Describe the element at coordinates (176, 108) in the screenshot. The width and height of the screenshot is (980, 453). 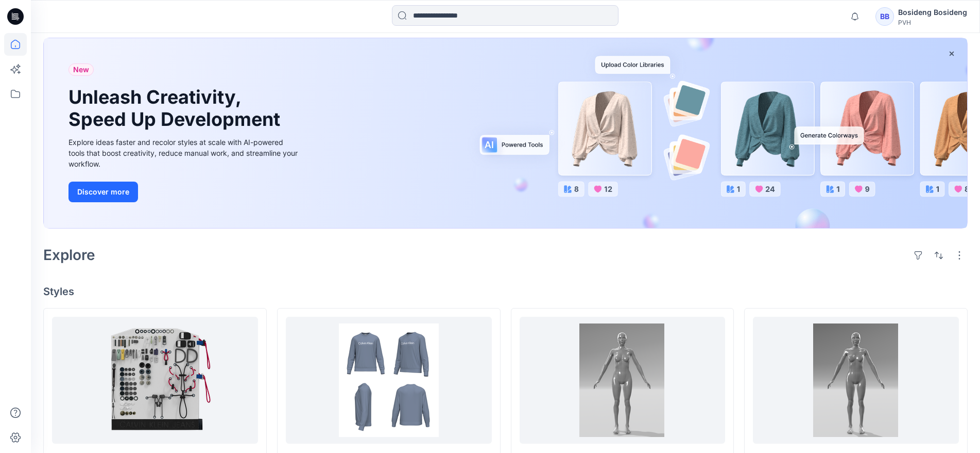
I see `h1: Unleash Creativity, Speed Up Development` at that location.